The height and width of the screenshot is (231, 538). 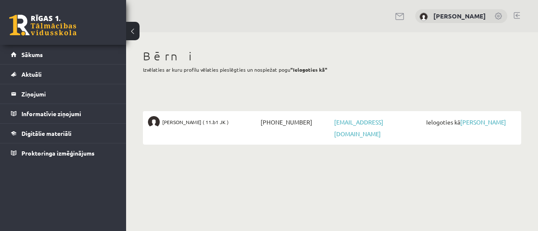 I want to click on a: Ziņojumi, so click(x=63, y=94).